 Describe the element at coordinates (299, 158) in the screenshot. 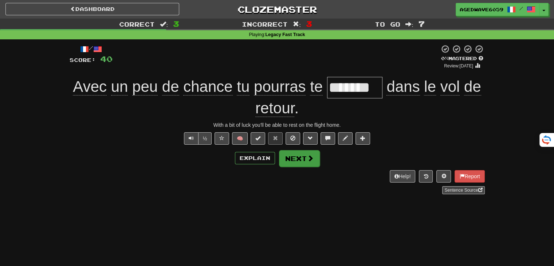

I see `button: Next` at that location.